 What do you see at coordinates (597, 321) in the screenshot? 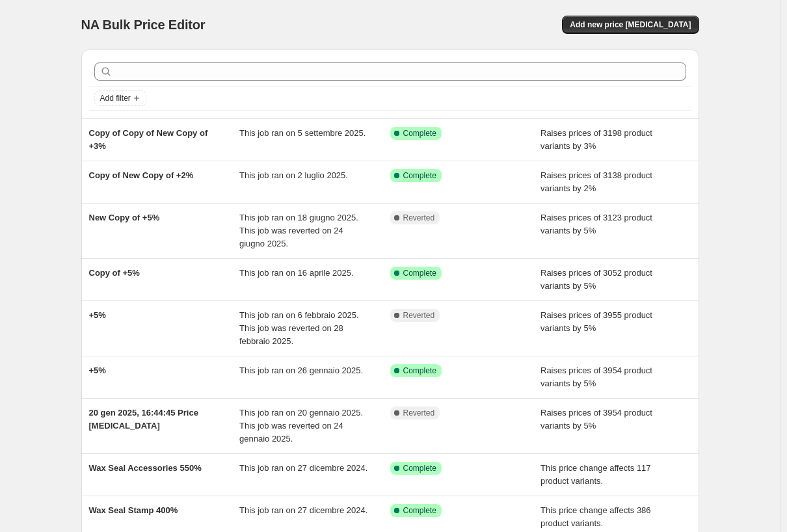
I see `span: Raises prices of 3955 product variants by 5%` at bounding box center [597, 321].